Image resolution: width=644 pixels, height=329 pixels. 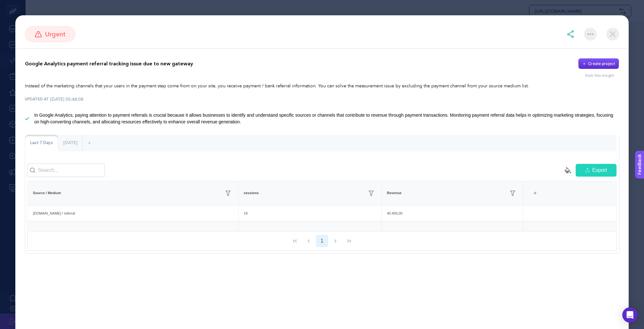 What do you see at coordinates (310, 213) in the screenshot?
I see `div: 19` at bounding box center [310, 213].